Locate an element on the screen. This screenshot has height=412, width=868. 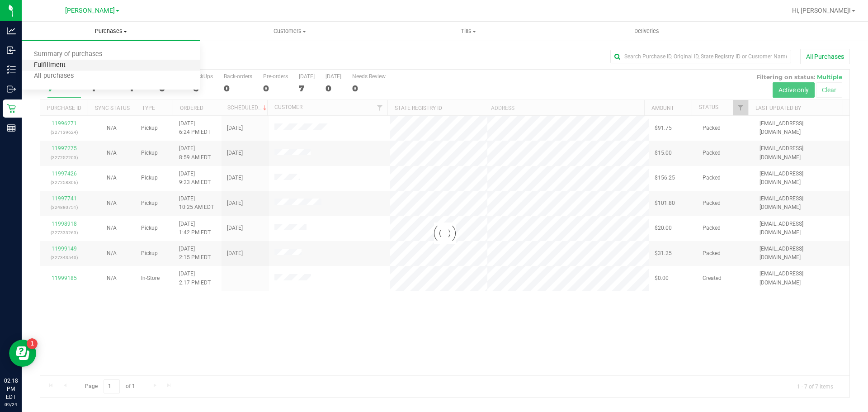
span: All purchases is located at coordinates (54, 76).